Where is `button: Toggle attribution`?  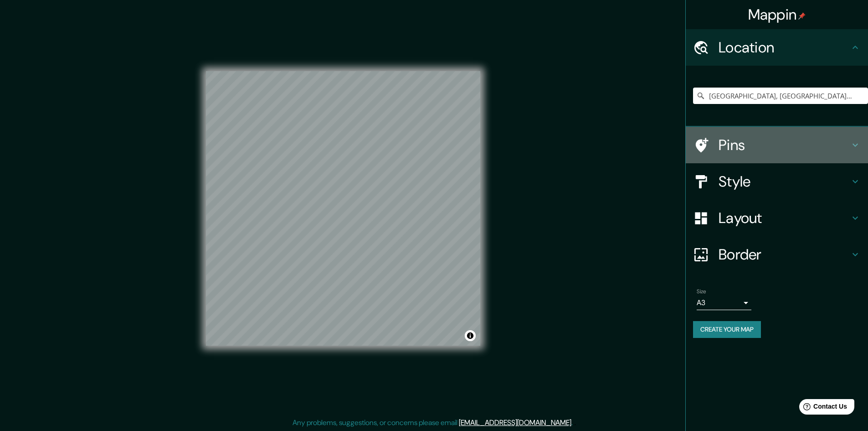 button: Toggle attribution is located at coordinates (470, 335).